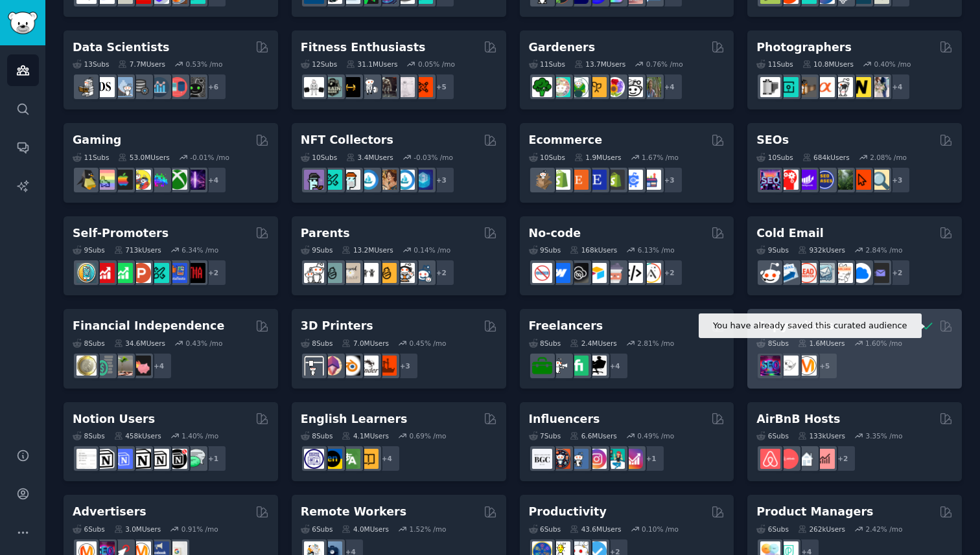  What do you see at coordinates (542, 459) in the screenshot?
I see `img: BeautyGuruChatter` at bounding box center [542, 459].